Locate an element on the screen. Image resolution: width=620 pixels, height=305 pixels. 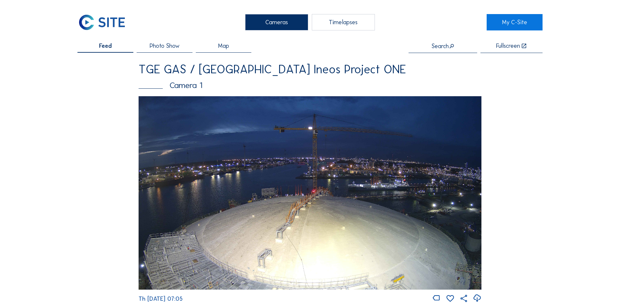
span: Feed is located at coordinates (105, 46).